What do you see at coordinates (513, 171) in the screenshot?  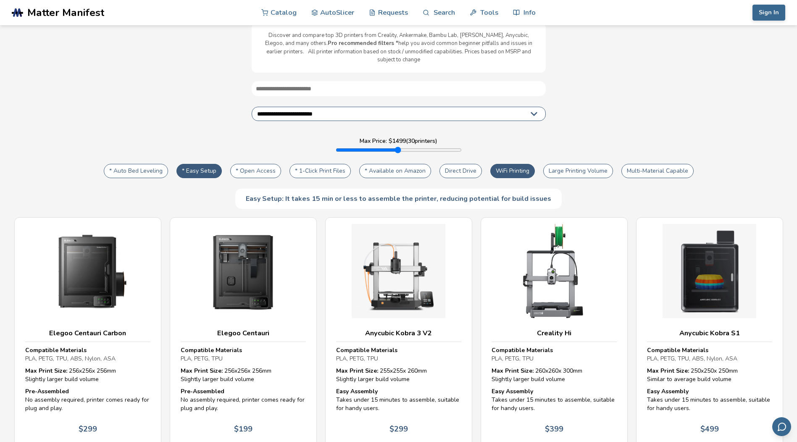 I see `button: WiFi Printing` at bounding box center [513, 171].